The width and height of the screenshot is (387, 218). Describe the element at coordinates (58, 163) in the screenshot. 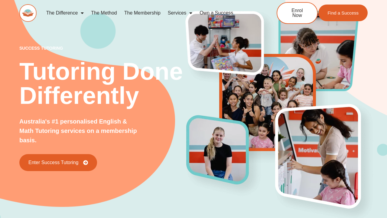

I see `a: Enter Success Tutoring` at that location.